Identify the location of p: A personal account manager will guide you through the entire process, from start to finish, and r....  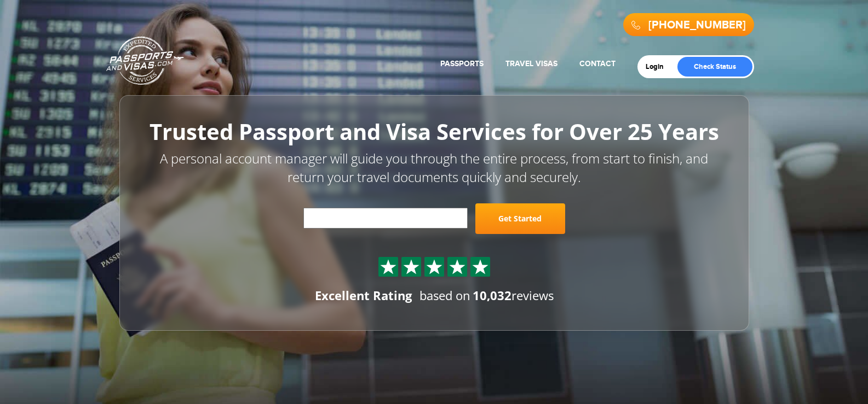
(434, 168).